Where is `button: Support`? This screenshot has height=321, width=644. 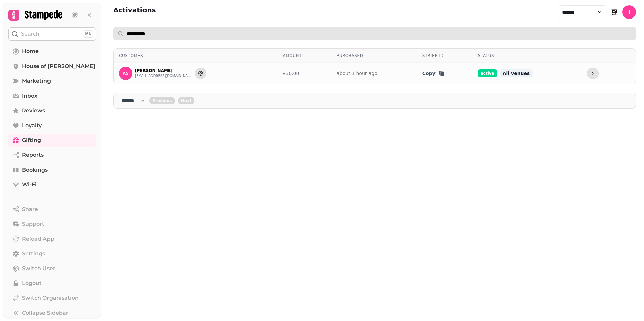 button: Support is located at coordinates (52, 224).